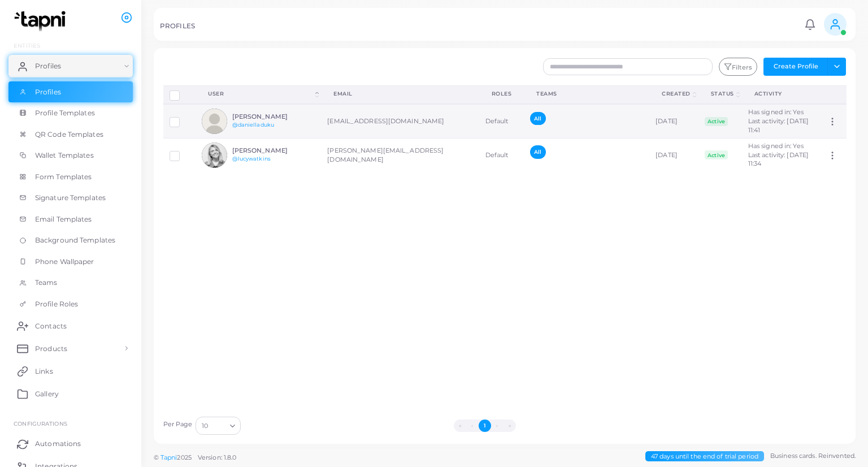  I want to click on img: logo, so click(41, 21).